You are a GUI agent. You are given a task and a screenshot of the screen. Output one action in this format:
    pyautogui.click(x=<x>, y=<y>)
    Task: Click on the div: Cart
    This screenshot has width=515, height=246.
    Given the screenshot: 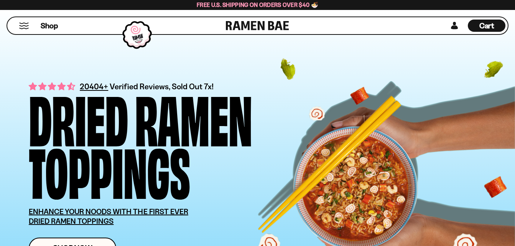 What is the action you would take?
    pyautogui.click(x=487, y=26)
    